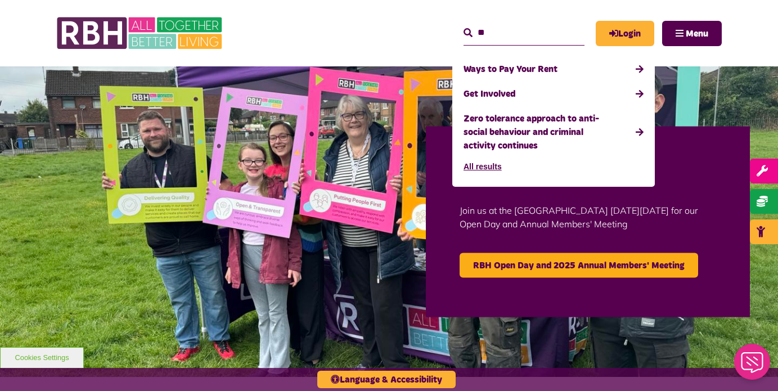  Describe the element at coordinates (554, 94) in the screenshot. I see `a: Get Involved` at that location.